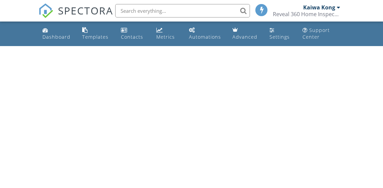 This screenshot has height=188, width=383. I want to click on div: Metrics, so click(165, 37).